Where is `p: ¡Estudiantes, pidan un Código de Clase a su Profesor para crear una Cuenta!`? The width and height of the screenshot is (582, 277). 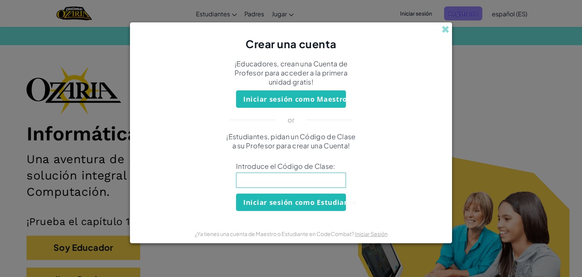 p: ¡Estudiantes, pidan un Código de Clase a su Profesor para crear una Cuenta! is located at coordinates (291, 141).